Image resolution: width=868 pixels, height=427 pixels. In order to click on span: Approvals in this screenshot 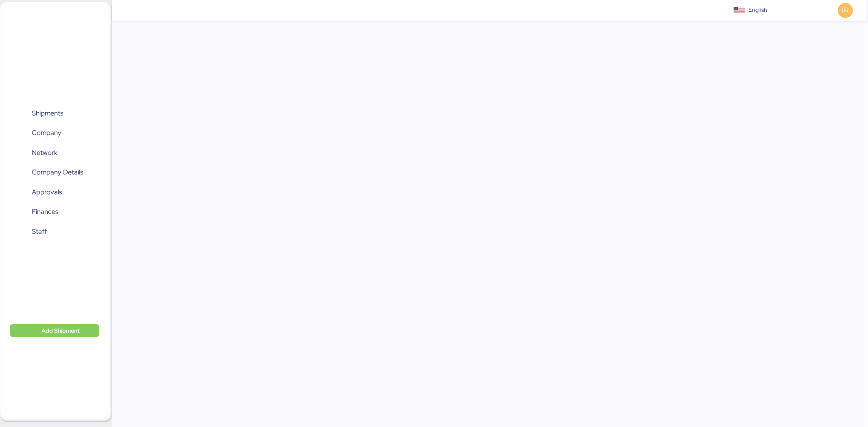, I will do `click(47, 192)`.